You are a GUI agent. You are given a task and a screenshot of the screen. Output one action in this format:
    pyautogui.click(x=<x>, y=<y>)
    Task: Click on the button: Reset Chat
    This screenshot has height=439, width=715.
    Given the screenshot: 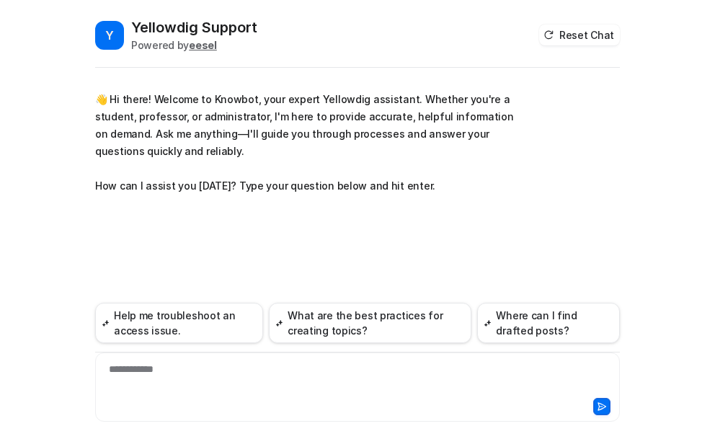 What is the action you would take?
    pyautogui.click(x=580, y=35)
    